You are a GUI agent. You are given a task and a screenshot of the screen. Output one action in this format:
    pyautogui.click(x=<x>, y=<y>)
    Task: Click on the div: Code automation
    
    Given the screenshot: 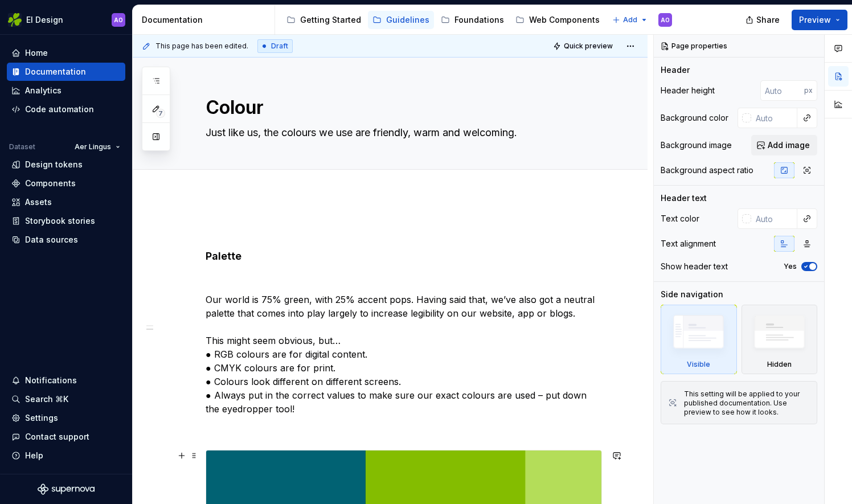 What is the action you would take?
    pyautogui.click(x=59, y=109)
    